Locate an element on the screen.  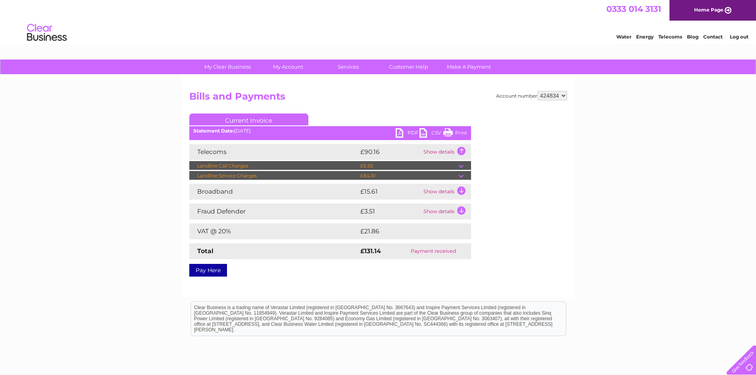
a: CSV is located at coordinates (432, 134).